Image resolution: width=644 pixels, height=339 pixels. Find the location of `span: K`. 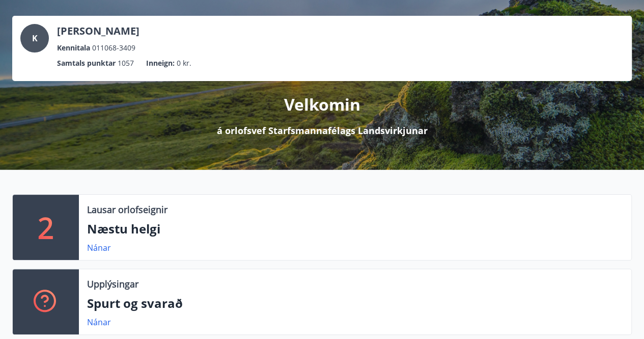

span: K is located at coordinates (35, 39).